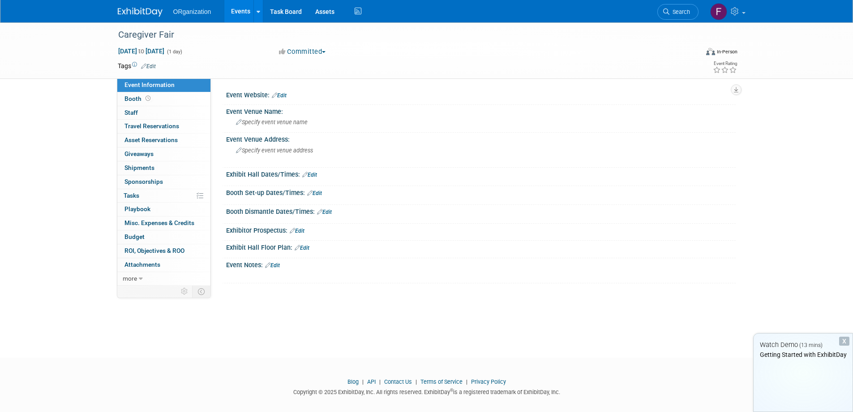 Image resolution: width=853 pixels, height=412 pixels. I want to click on div: Booth Set-up Dates/Times:, so click(481, 192).